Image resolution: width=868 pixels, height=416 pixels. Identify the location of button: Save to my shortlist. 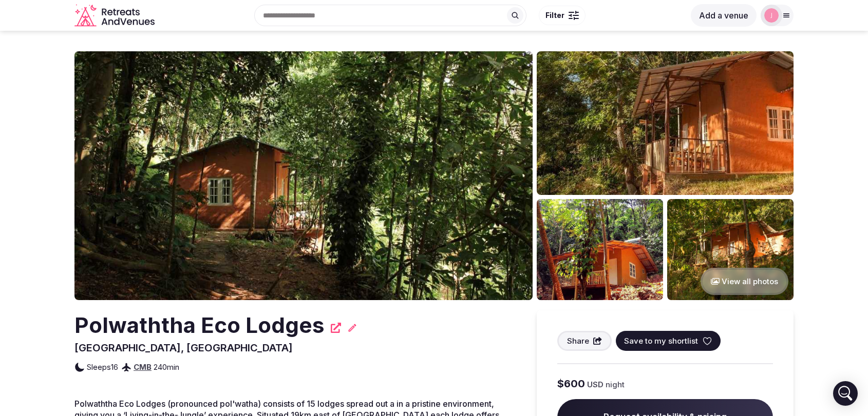
(668, 341).